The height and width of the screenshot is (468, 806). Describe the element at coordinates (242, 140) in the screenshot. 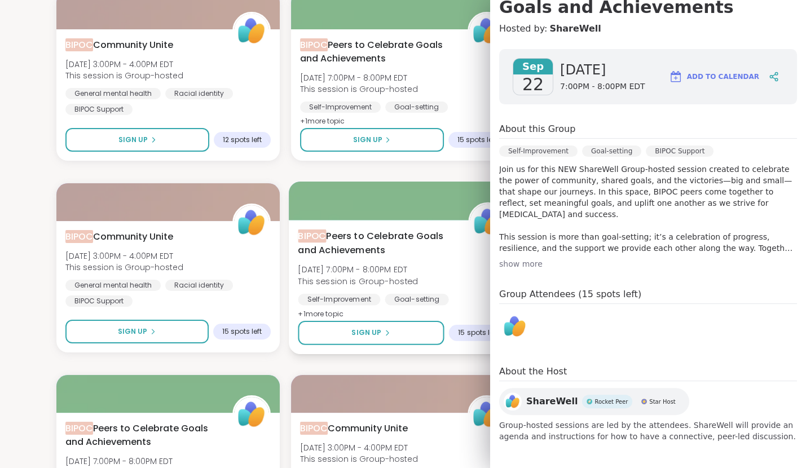

I see `span: 12 spots left` at that location.